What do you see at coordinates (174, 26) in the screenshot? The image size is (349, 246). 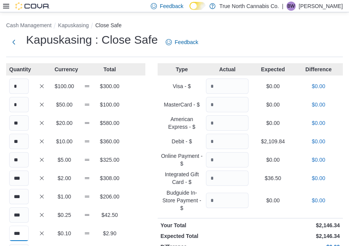 I see `nav: An example of EuiBreadcrumbs` at bounding box center [174, 26].